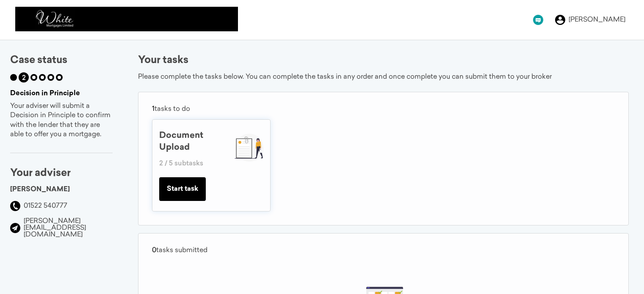 Image resolution: width=644 pixels, height=294 pixels. I want to click on span: 0, so click(155, 251).